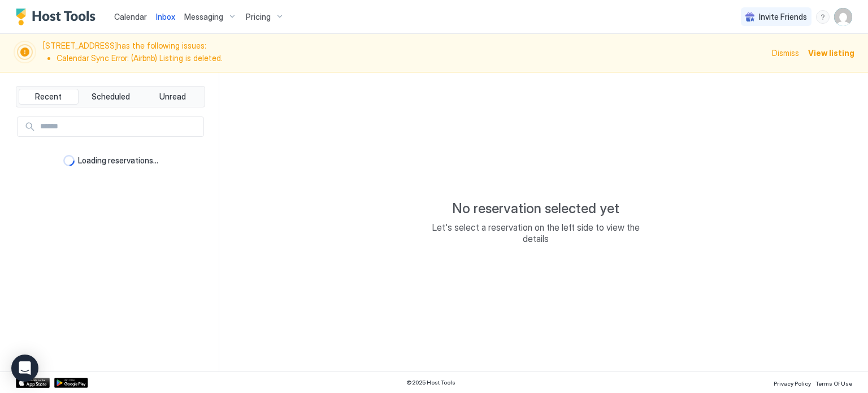 This screenshot has height=393, width=868. What do you see at coordinates (71, 383) in the screenshot?
I see `div: Google Play Store` at bounding box center [71, 383].